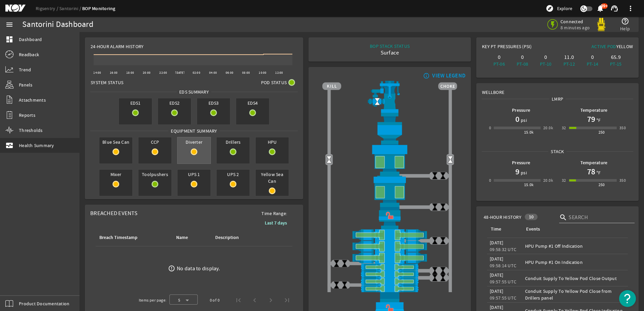 The height and width of the screenshot is (311, 644). I want to click on span: Equipment Summary, so click(193, 131).